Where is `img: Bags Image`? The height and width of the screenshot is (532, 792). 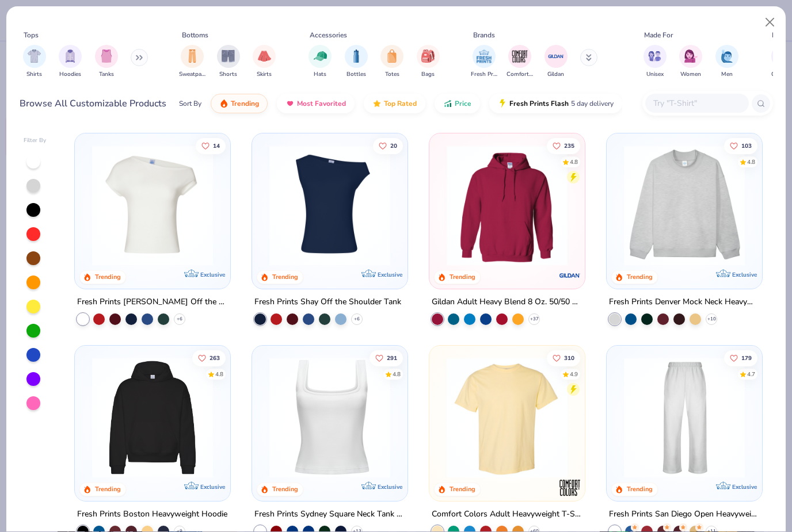
img: Bags Image is located at coordinates (427, 56).